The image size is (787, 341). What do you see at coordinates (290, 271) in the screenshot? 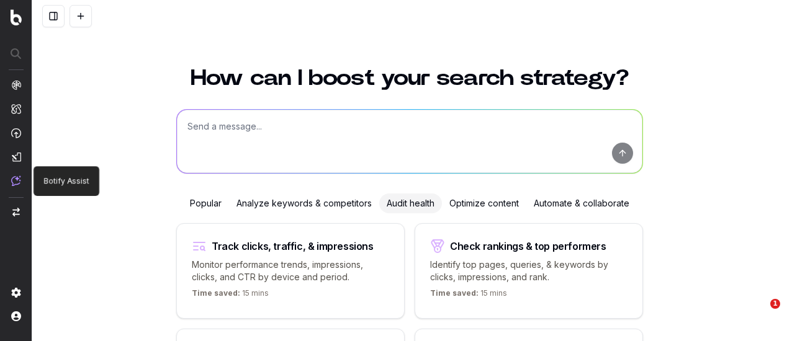
I see `p: Monitor performance trends, impressions, clicks, and CTR by device and period.` at bounding box center [290, 271].